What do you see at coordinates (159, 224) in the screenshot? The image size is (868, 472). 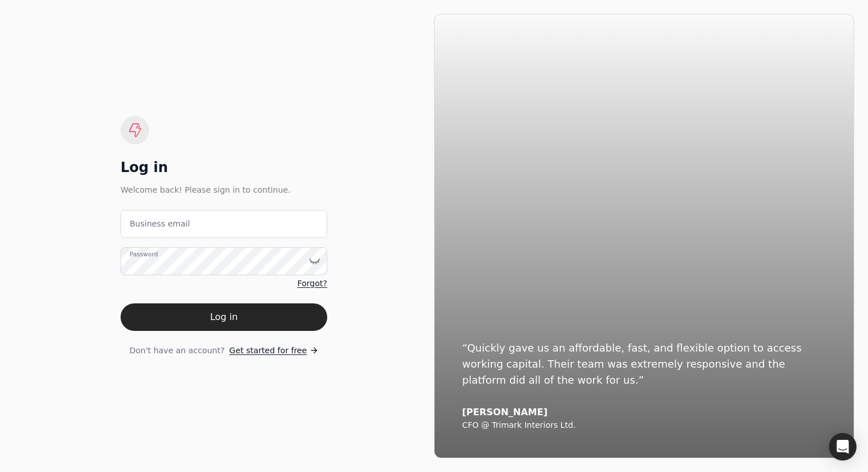 I see `label: Business email` at bounding box center [159, 224].